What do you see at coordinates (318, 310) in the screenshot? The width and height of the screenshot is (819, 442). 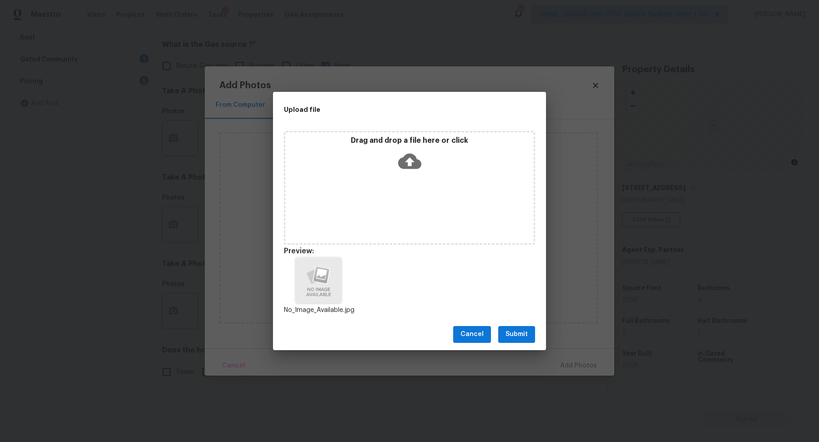 I see `p: No_Image_Available.jpg` at bounding box center [318, 310].